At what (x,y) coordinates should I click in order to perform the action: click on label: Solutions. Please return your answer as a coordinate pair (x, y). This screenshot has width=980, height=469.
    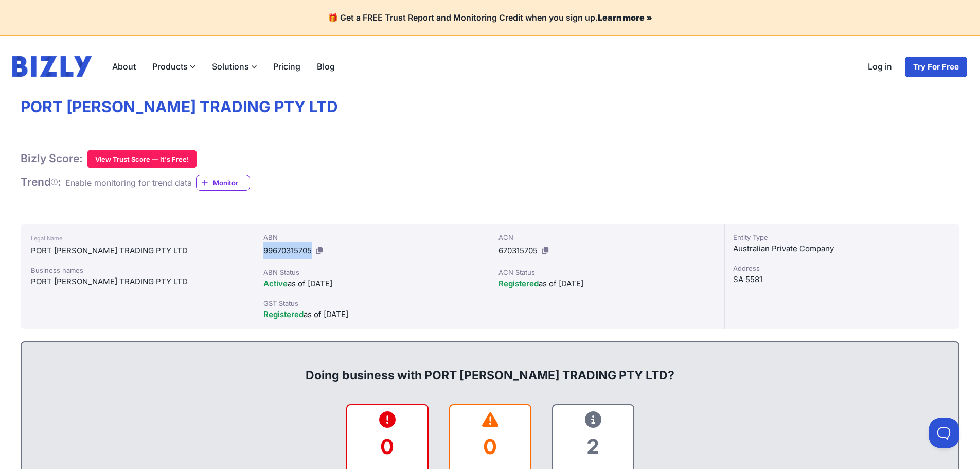
    Looking at the image, I should click on (234, 67).